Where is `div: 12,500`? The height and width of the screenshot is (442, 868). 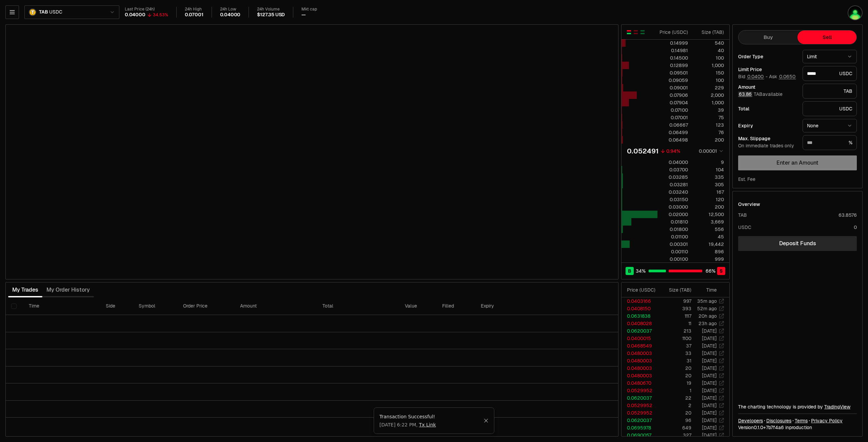
div: 12,500 is located at coordinates (708, 215).